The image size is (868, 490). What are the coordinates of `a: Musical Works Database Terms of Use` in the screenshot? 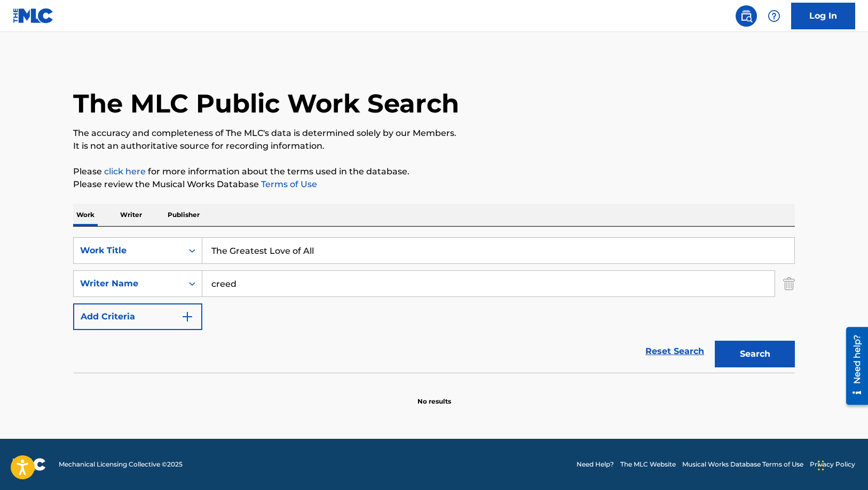 It's located at (742, 464).